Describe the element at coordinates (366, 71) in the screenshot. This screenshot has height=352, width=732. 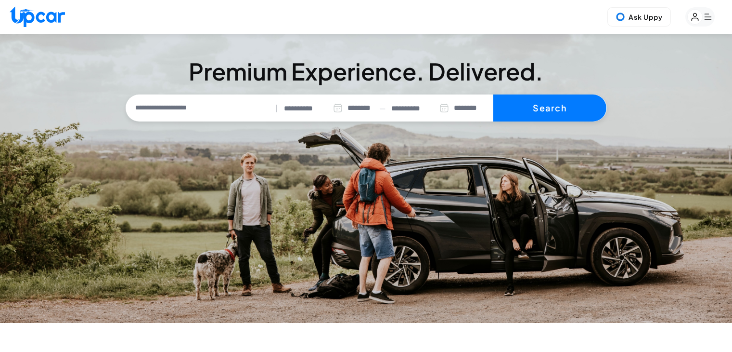
I see `h3: Premium Experience. Delivered.` at that location.